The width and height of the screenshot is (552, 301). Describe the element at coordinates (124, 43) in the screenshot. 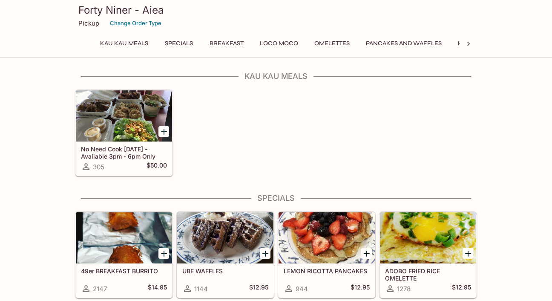

I see `button: Kau Kau Meals` at that location.